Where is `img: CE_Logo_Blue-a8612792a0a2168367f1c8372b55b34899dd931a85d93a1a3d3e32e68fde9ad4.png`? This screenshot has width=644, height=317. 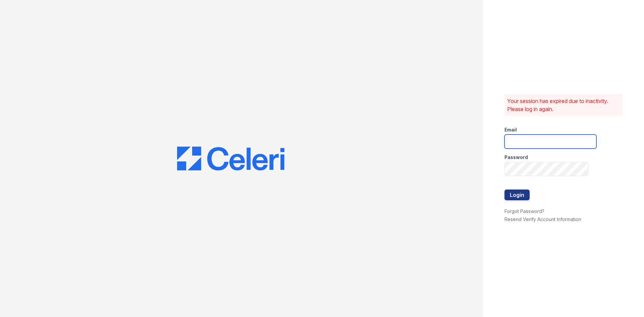 img: CE_Logo_Blue-a8612792a0a2168367f1c8372b55b34899dd931a85d93a1a3d3e32e68fde9ad4.png is located at coordinates (231, 159).